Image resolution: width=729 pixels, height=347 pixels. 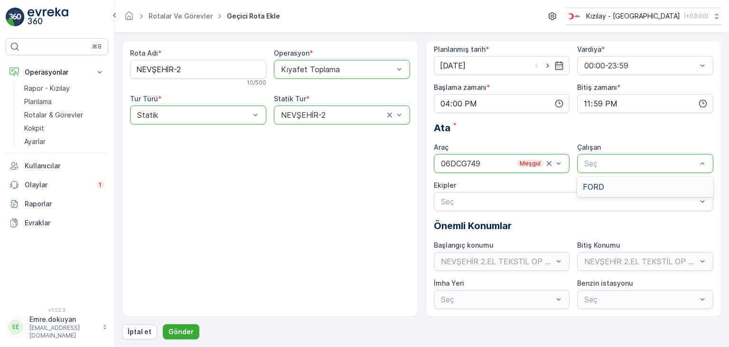 I want to click on p: Evraklar, so click(x=65, y=223).